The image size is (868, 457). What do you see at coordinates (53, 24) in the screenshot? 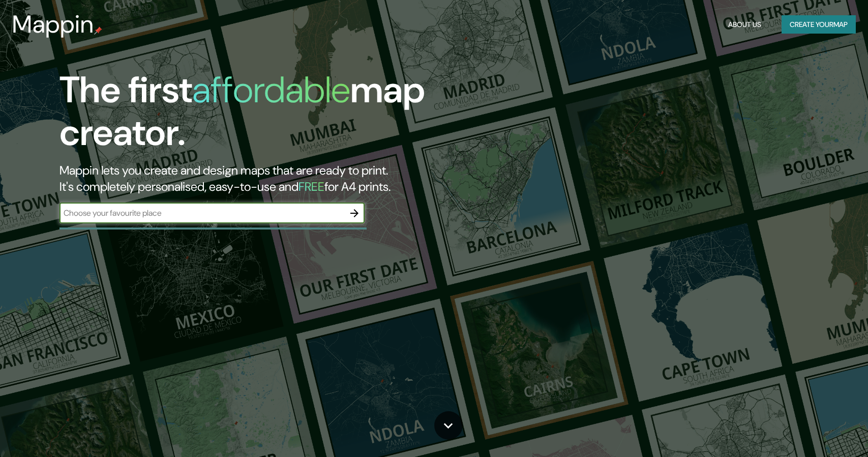
I see `h3: Mappin` at bounding box center [53, 24].